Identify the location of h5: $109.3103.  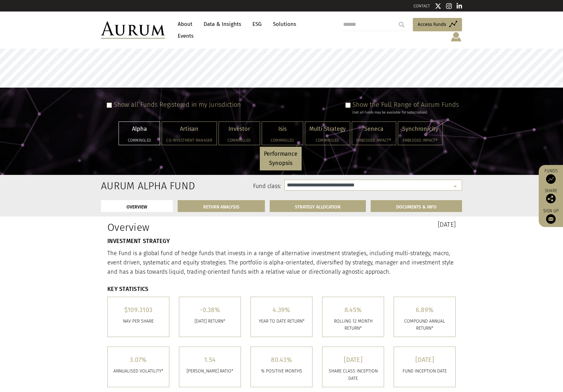
(138, 310).